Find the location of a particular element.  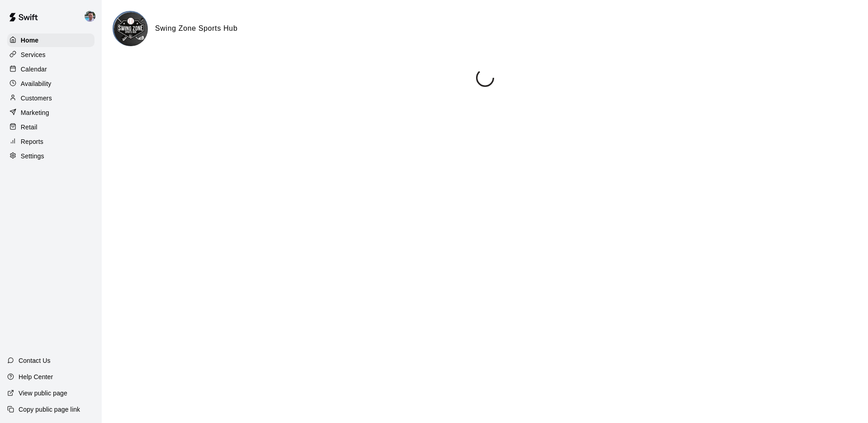

a: Availability is located at coordinates (50, 84).